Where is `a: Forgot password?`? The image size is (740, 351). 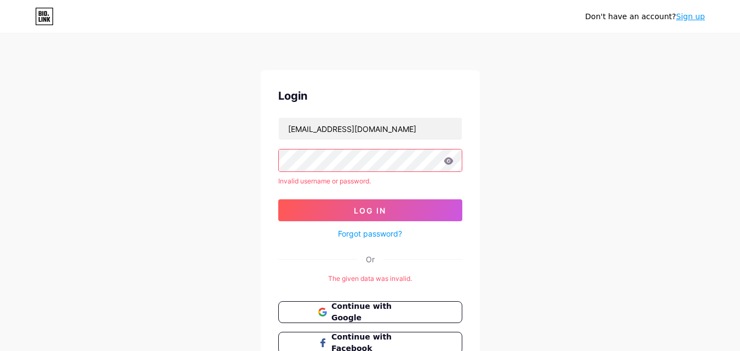 a: Forgot password? is located at coordinates (370, 233).